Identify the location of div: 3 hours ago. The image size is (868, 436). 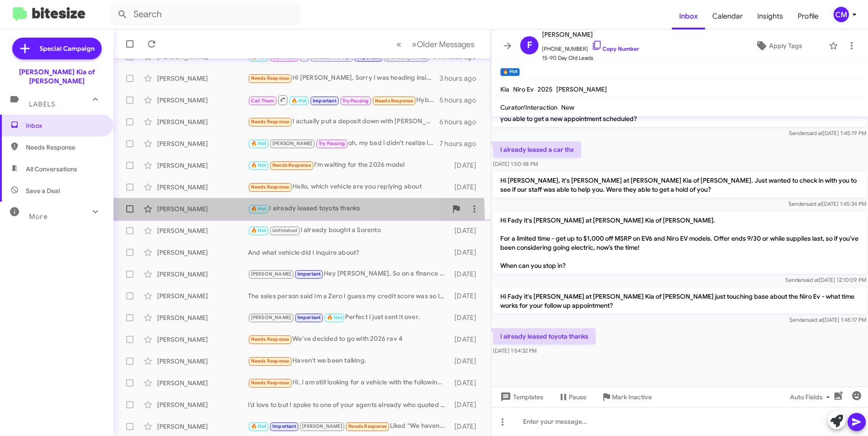
(461, 79).